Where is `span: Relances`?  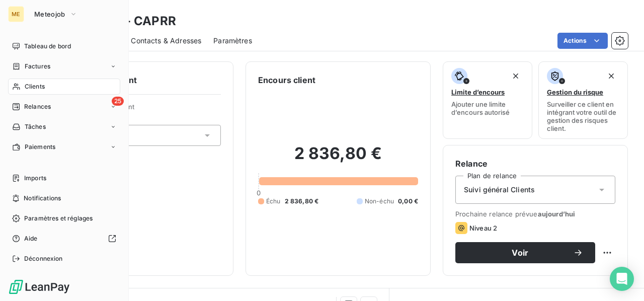
span: Relances is located at coordinates (37, 107).